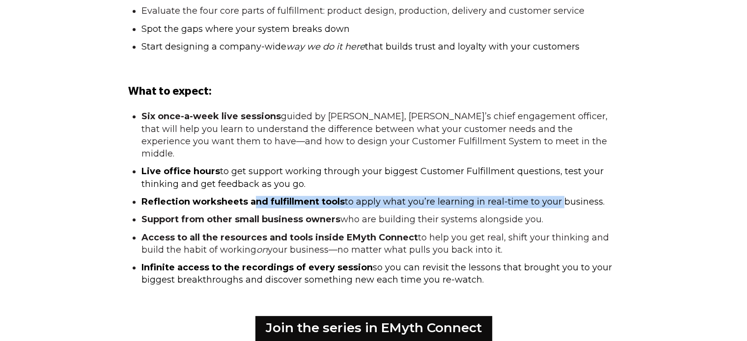  What do you see at coordinates (262, 250) in the screenshot?
I see `em: on` at bounding box center [262, 250].